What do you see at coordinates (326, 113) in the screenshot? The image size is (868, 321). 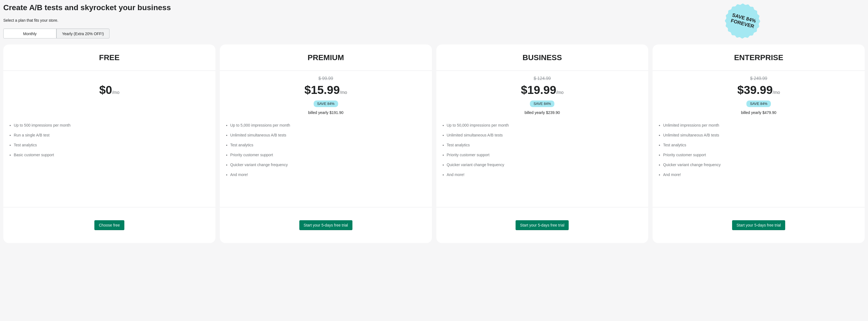 I see `div: billed yearly $191.90` at bounding box center [326, 113].